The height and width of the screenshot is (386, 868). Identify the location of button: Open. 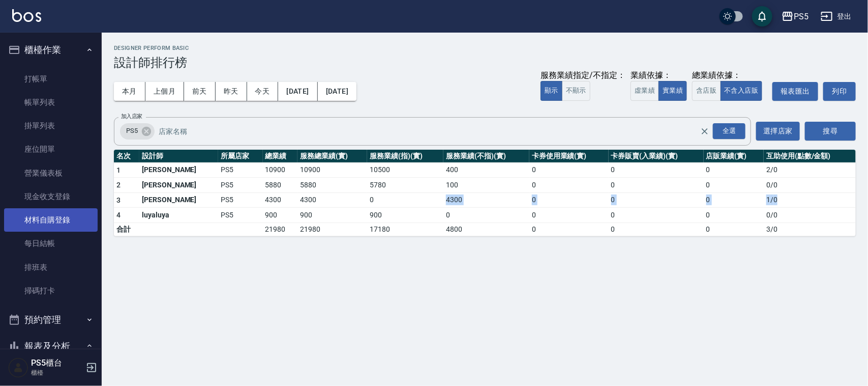
(729, 131).